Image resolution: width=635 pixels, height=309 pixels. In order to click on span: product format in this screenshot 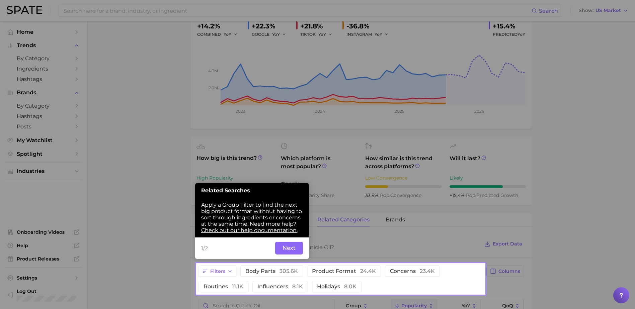, I will do `click(344, 272)`.